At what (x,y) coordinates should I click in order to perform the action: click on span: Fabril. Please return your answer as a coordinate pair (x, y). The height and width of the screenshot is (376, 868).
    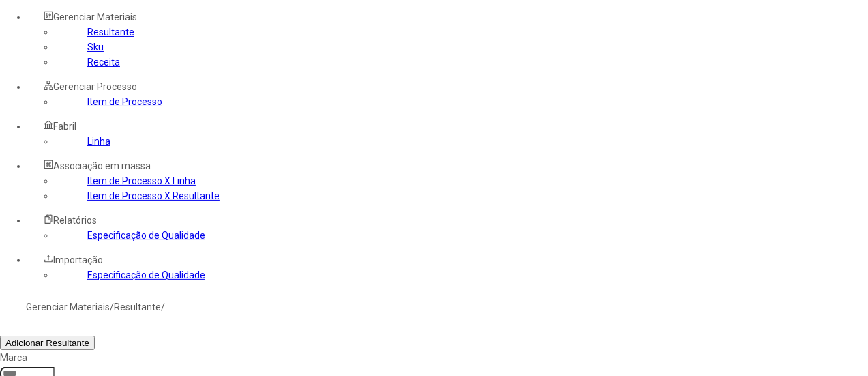
    Looking at the image, I should click on (65, 127).